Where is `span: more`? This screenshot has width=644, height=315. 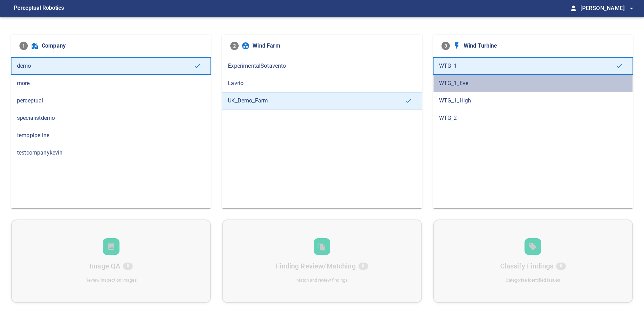
span: more is located at coordinates (111, 84).